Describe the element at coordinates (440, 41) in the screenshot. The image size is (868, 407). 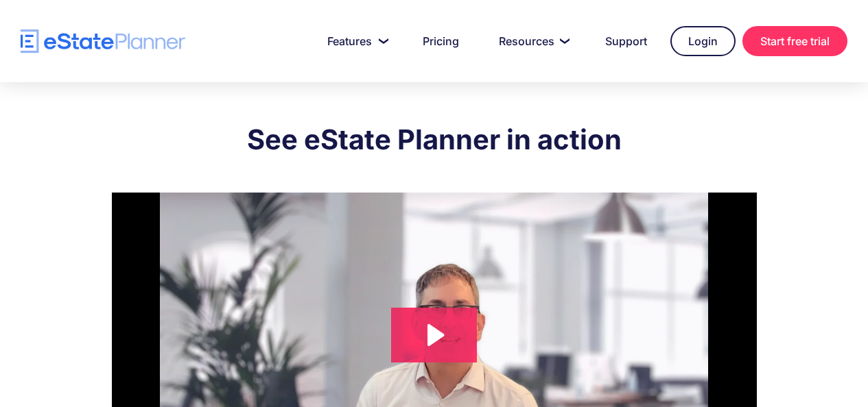
I see `a: Pricing` at that location.